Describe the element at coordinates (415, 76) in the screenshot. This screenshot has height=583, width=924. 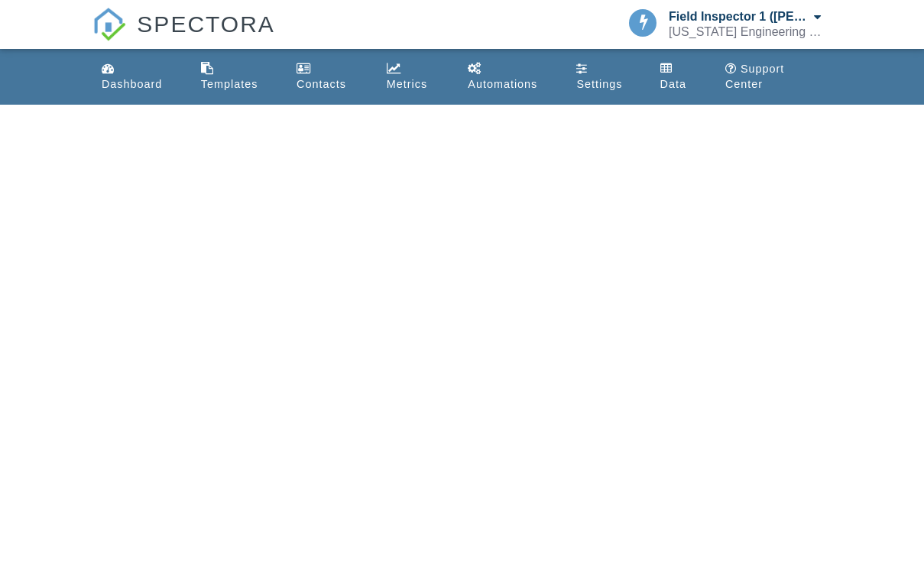
I see `a: Metrics` at that location.